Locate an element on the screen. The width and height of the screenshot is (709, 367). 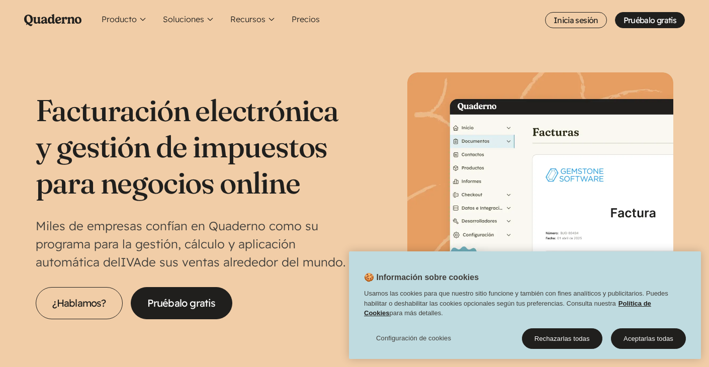
h2: 🍪 Información sobre cookies is located at coordinates (414, 280).